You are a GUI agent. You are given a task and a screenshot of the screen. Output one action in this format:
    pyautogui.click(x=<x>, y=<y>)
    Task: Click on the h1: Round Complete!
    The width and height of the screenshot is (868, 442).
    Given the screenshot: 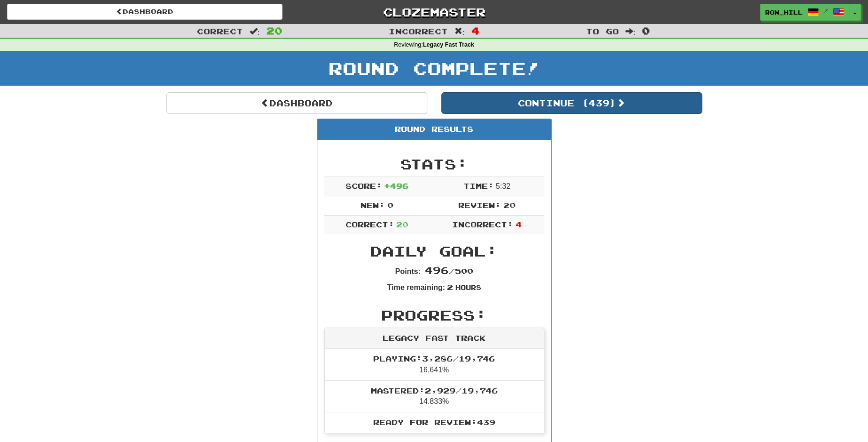 What is the action you would take?
    pyautogui.click(x=434, y=68)
    